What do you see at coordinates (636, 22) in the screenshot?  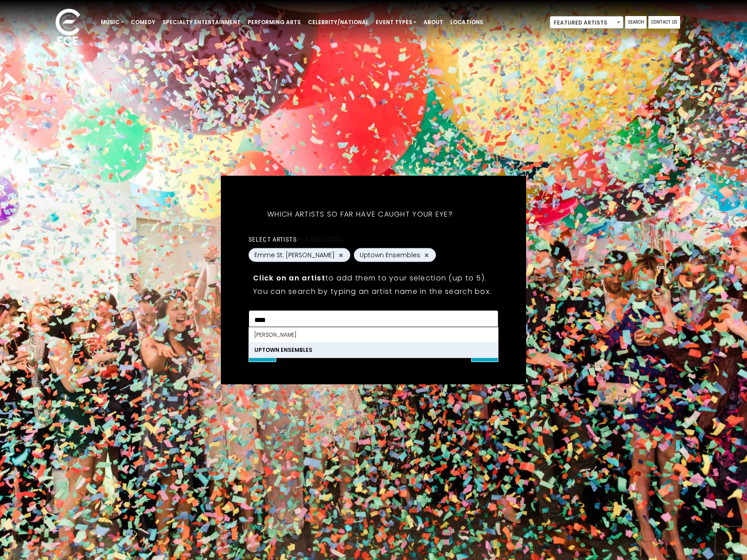 I see `a: Search` at bounding box center [636, 22].